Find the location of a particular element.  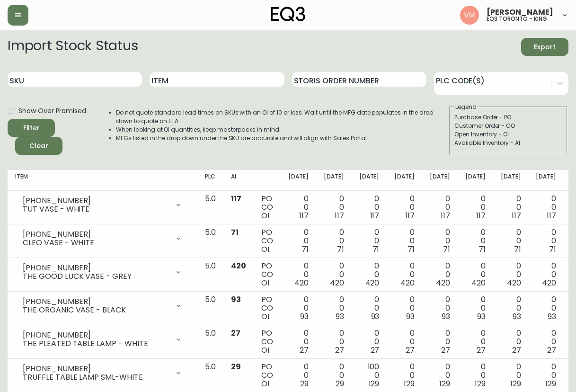

th: Item is located at coordinates (102, 180).